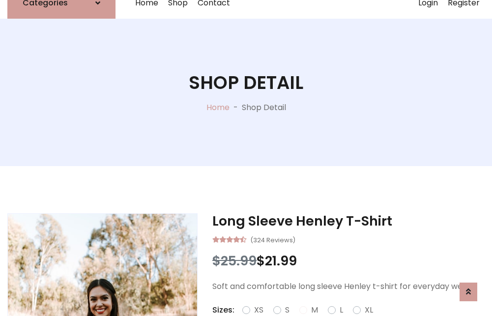 The image size is (492, 316). I want to click on span: 21.99, so click(280, 260).